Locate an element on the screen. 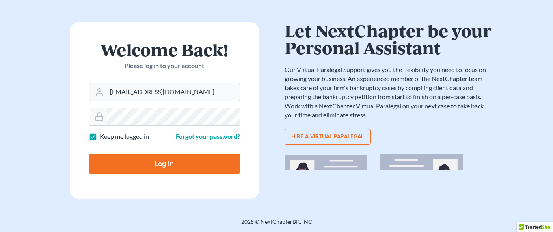  p: Please log in to your account is located at coordinates (164, 65).